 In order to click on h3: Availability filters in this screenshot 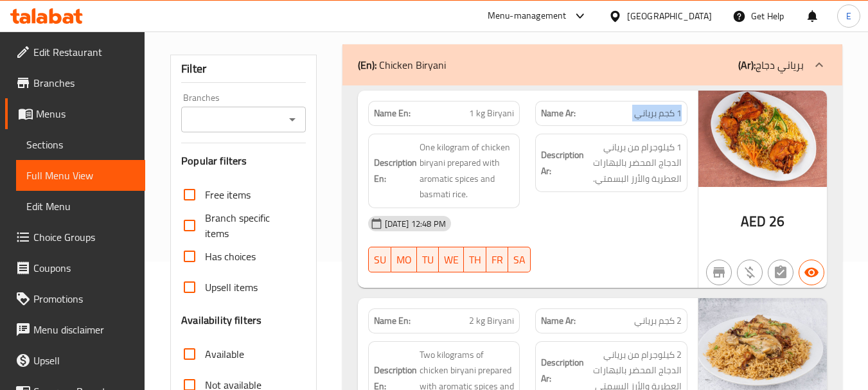, I will do `click(221, 320)`.